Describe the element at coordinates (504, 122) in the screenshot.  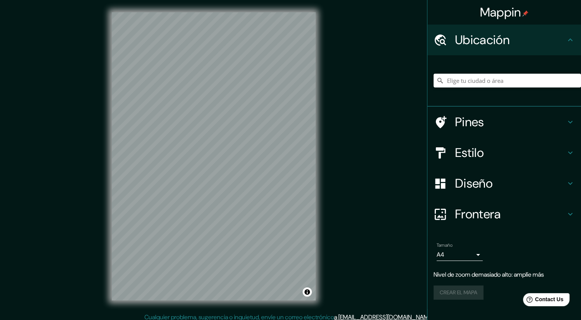
I see `div: Pines` at that location.